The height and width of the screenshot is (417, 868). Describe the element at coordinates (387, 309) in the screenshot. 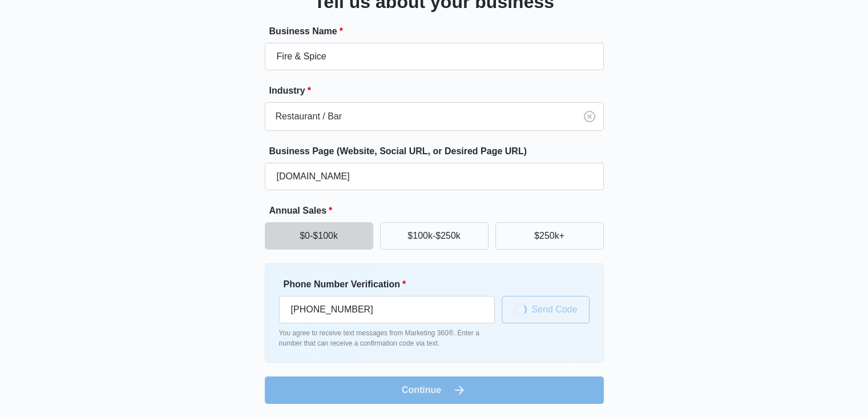

I see `input: Ex. +1-555-555-5555` at that location.